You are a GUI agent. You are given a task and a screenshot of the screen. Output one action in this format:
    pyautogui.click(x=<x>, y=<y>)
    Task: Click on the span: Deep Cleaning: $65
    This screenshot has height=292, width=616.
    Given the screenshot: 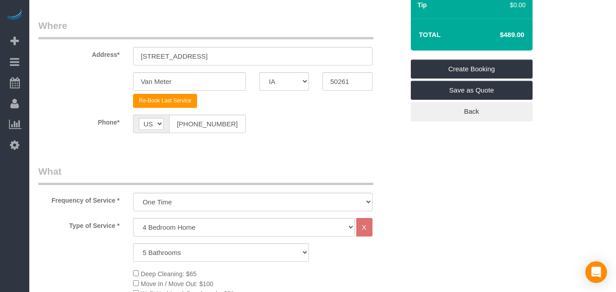 What is the action you would take?
    pyautogui.click(x=169, y=274)
    